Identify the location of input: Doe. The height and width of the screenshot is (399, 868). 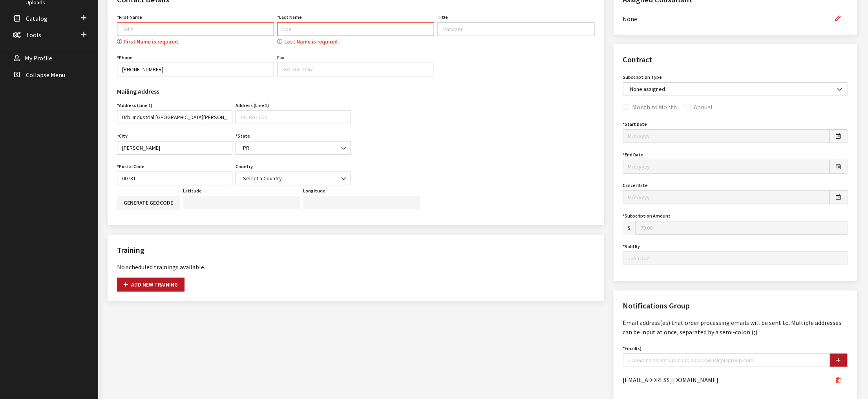
(355, 29).